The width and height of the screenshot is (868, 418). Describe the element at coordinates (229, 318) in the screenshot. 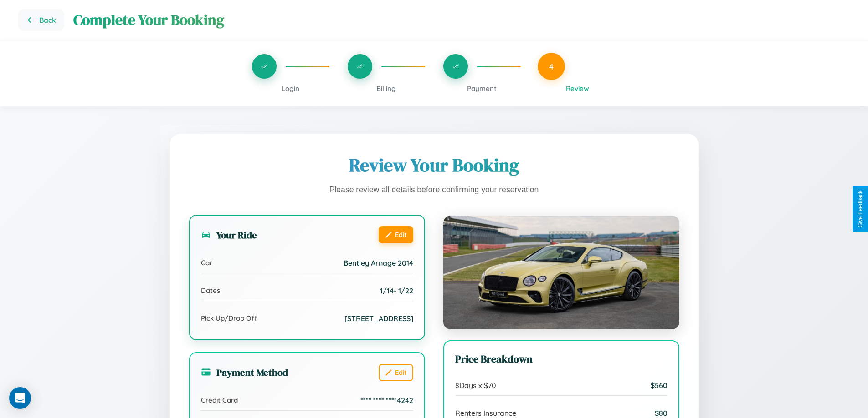

I see `span: Pick Up/Drop Off` at that location.